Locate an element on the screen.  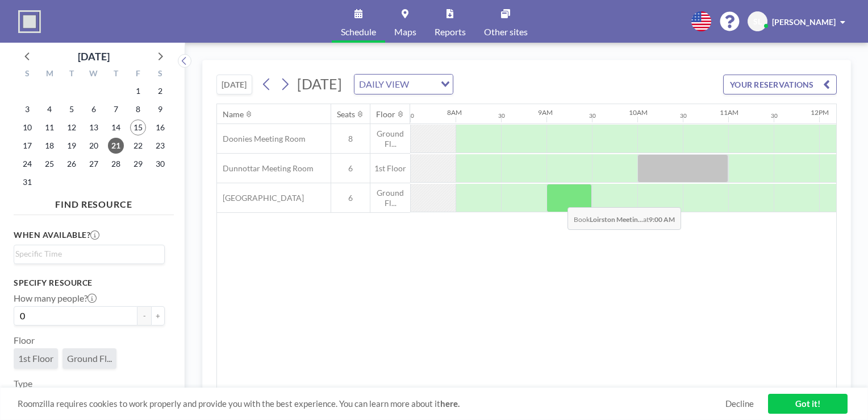
span: Wednesday, August 6, 2025 is located at coordinates (93, 109).